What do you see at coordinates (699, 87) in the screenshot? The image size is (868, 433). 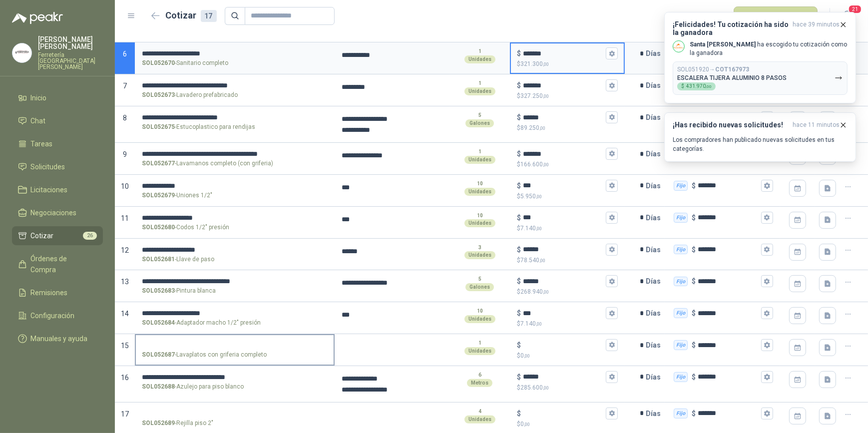 I see `span: 431.970` at bounding box center [699, 87].